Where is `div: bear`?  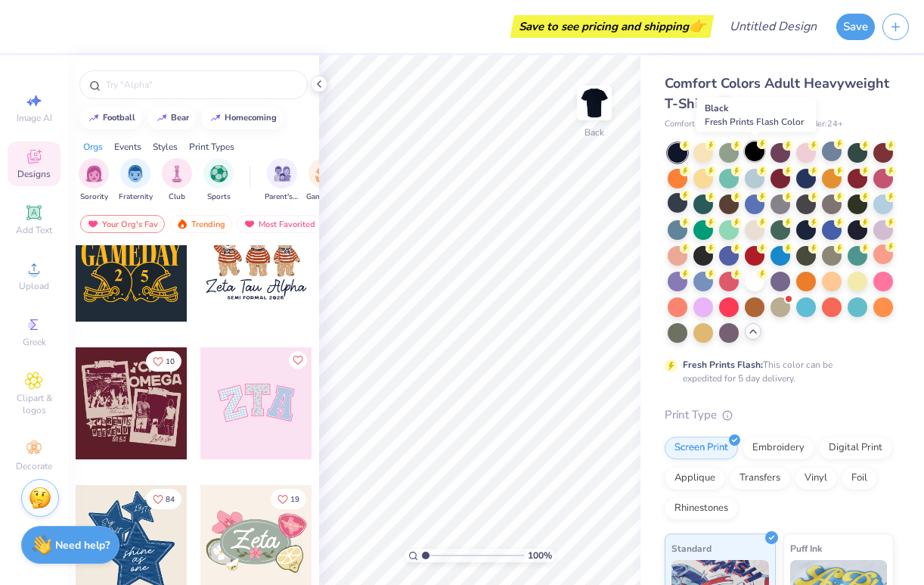 div: bear is located at coordinates (180, 117).